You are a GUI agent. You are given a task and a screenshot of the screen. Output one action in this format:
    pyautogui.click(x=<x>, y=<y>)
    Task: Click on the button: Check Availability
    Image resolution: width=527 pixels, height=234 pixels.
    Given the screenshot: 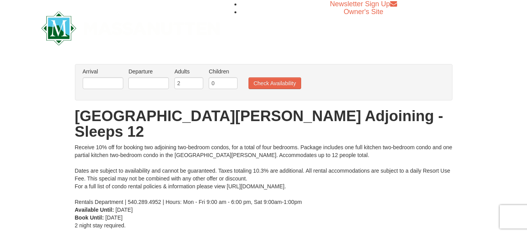 What is the action you would take?
    pyautogui.click(x=275, y=83)
    